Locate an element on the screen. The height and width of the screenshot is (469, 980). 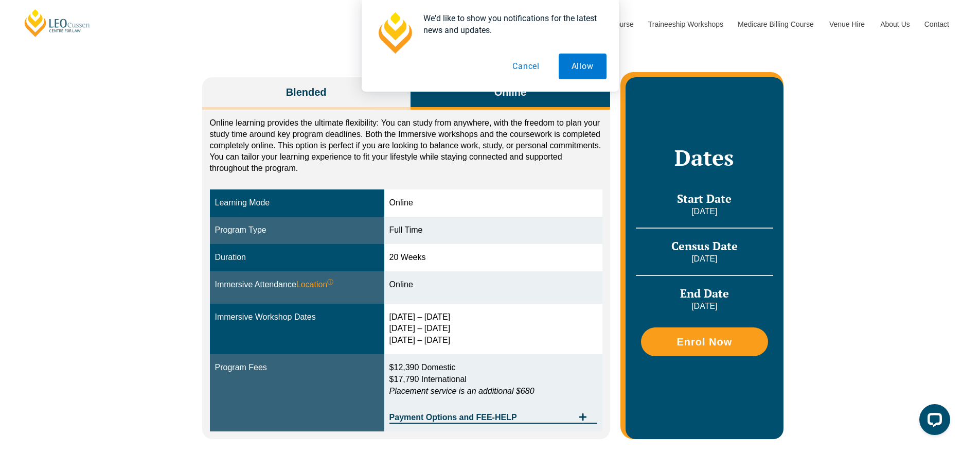
div: Tabs. Open items with Enter or Space, close with Escape and navigate using the Arrow keys. is located at coordinates (406, 258).